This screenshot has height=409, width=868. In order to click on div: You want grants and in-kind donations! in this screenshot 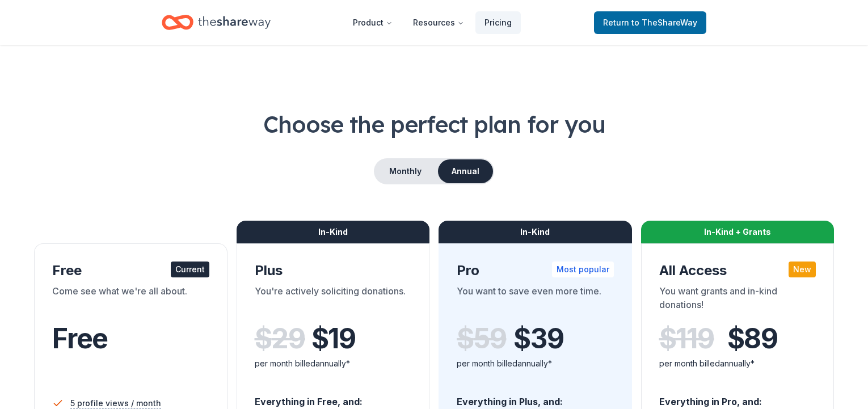, I will do `click(737, 300)`.